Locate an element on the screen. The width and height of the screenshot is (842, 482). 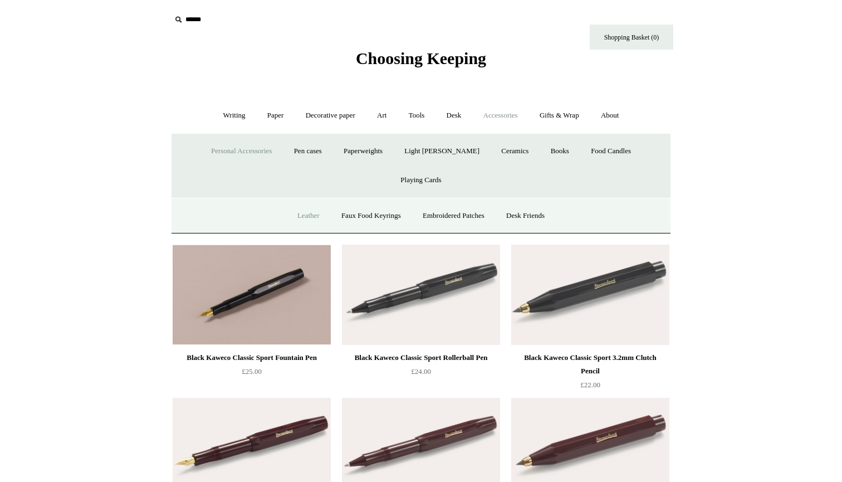
a: Black Kaweco Classic Sport 3.2mm Clutch Pencil Black Kaweco Classic Sport 3.2mm Clutch Pencil is located at coordinates (590, 295).